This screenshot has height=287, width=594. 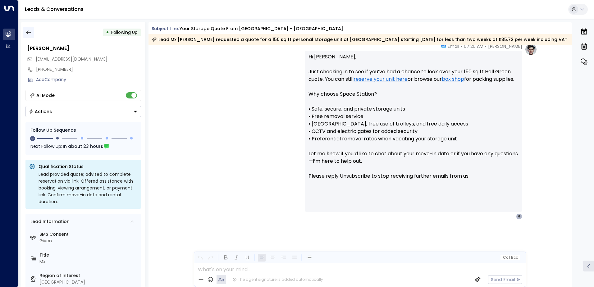 I want to click on a: Leads & Conversations, so click(x=54, y=9).